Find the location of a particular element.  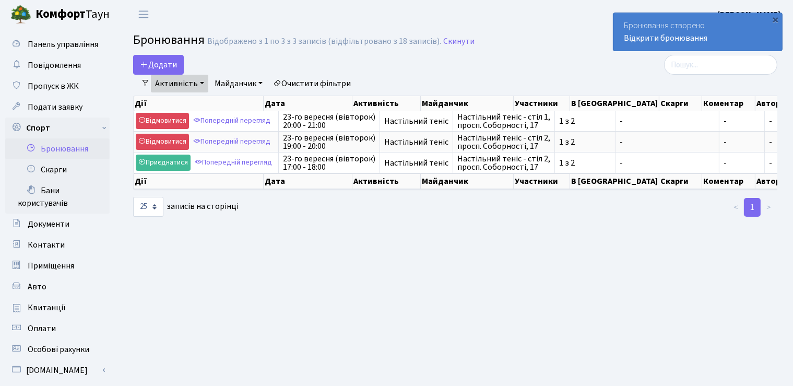

label: записів на сторінці is located at coordinates (186, 207).